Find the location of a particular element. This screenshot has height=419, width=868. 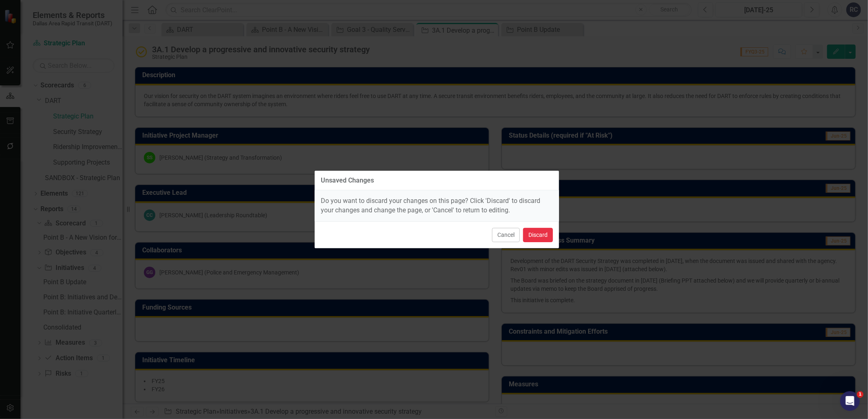

button: Discard is located at coordinates (538, 235).